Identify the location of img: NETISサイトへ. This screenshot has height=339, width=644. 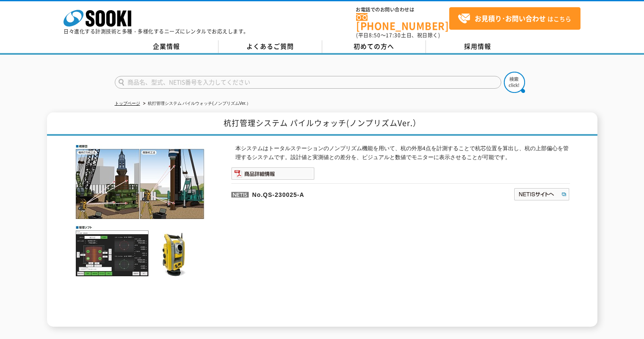
(542, 194).